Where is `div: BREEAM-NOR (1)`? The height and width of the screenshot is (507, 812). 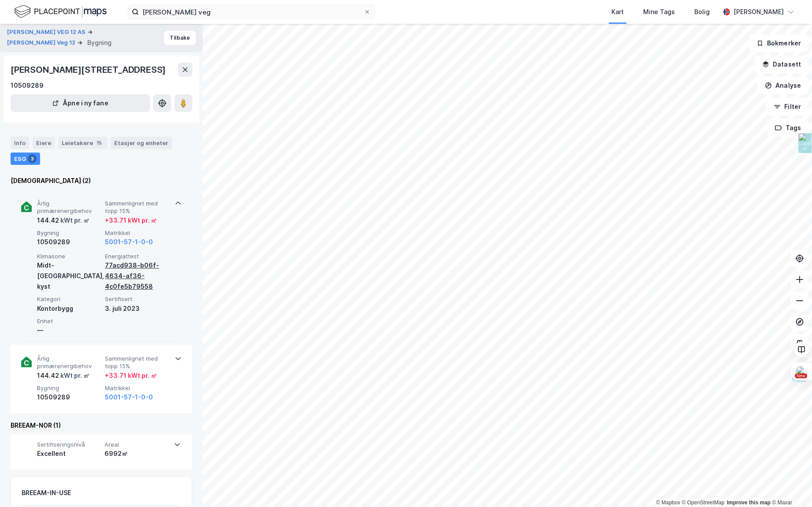
div: BREEAM-NOR (1) is located at coordinates (102, 425).